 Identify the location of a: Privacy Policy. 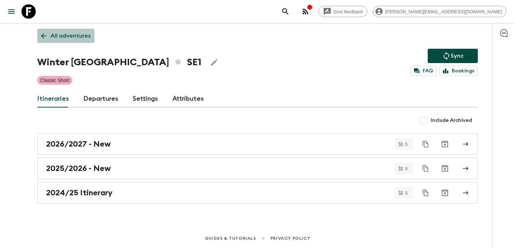
(290, 238).